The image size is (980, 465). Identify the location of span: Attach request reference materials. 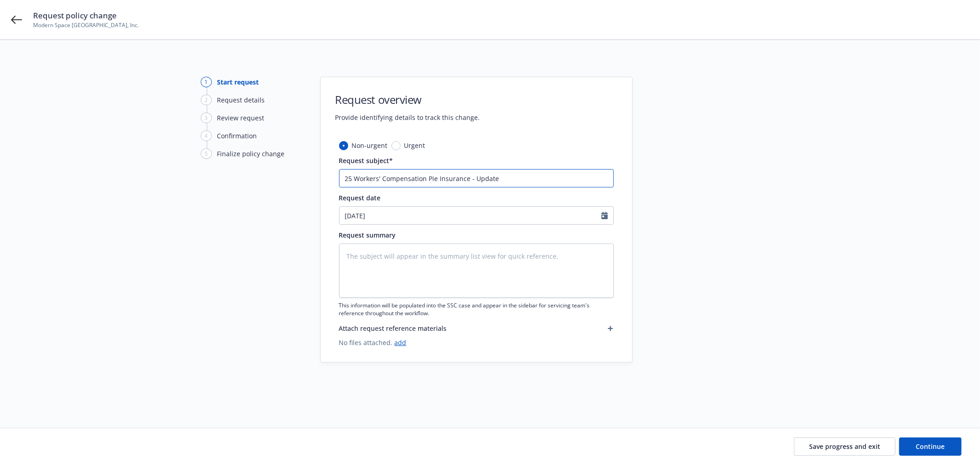
(393, 328).